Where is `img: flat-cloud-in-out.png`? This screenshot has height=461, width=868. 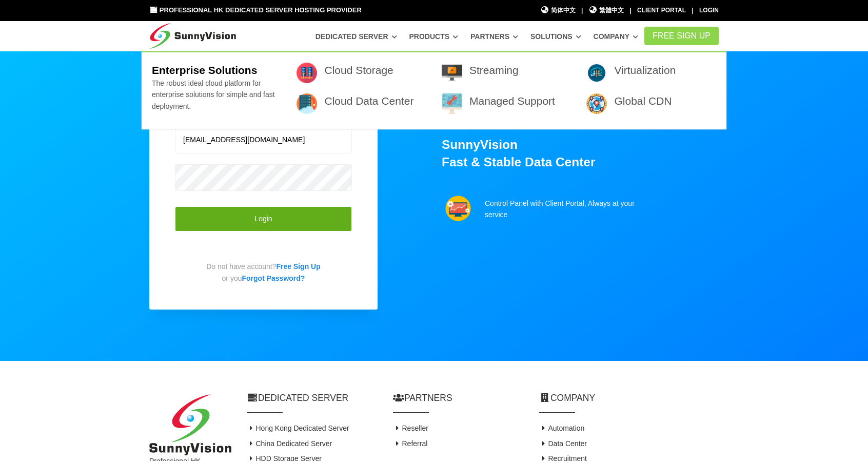
img: flat-cloud-in-out.png is located at coordinates (597, 73).